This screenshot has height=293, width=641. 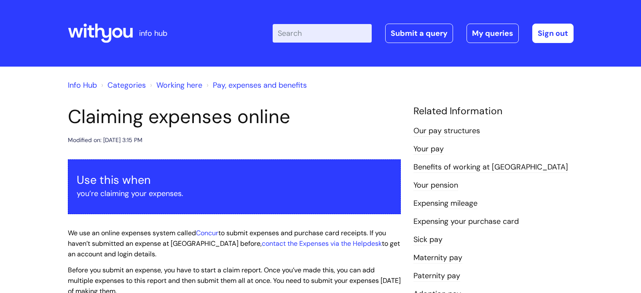 I want to click on h3: Use this when, so click(x=234, y=180).